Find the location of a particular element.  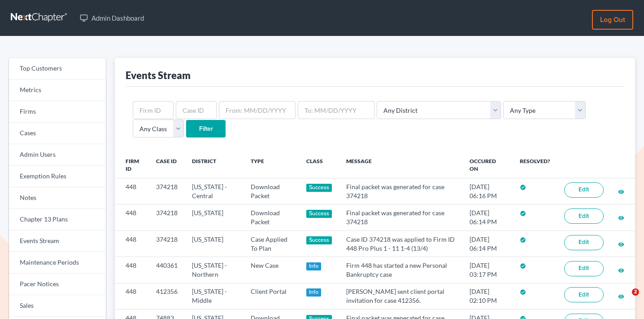

th: Occured On is located at coordinates (487, 166).